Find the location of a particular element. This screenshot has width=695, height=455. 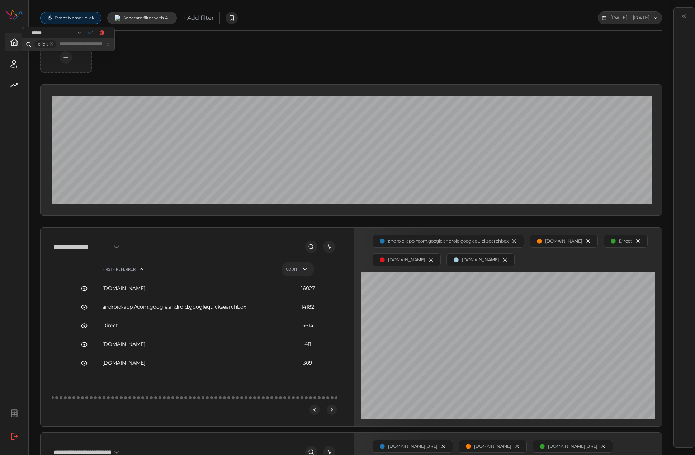

button: next-page is located at coordinates (332, 409).